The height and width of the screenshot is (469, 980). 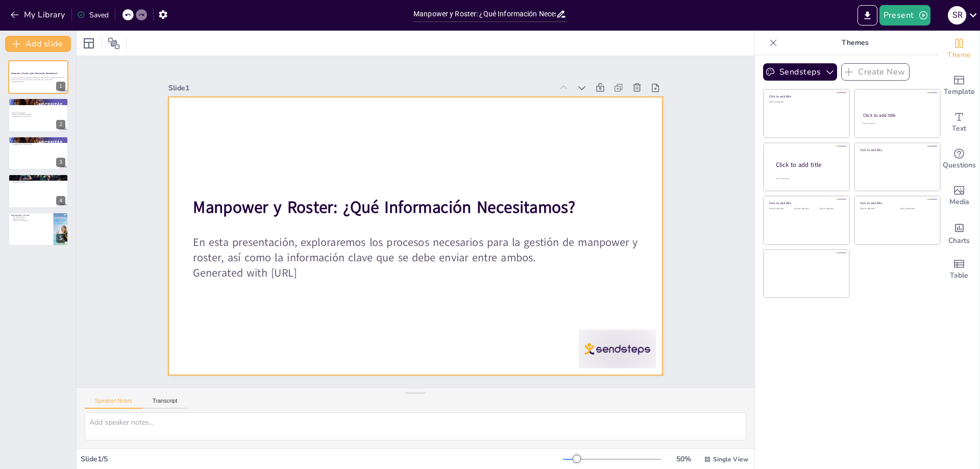 What do you see at coordinates (905, 15) in the screenshot?
I see `button: Present` at bounding box center [905, 15].